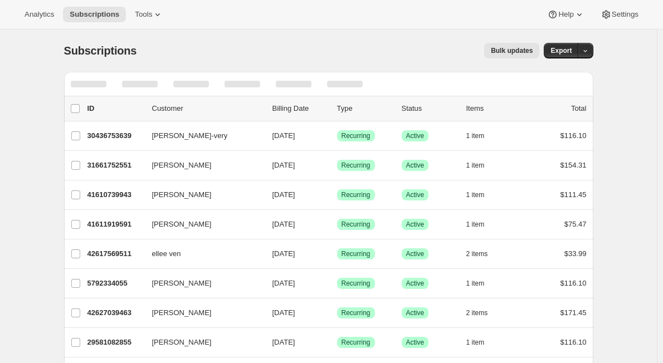 This screenshot has width=663, height=363. What do you see at coordinates (620, 14) in the screenshot?
I see `button: Settings` at bounding box center [620, 14].